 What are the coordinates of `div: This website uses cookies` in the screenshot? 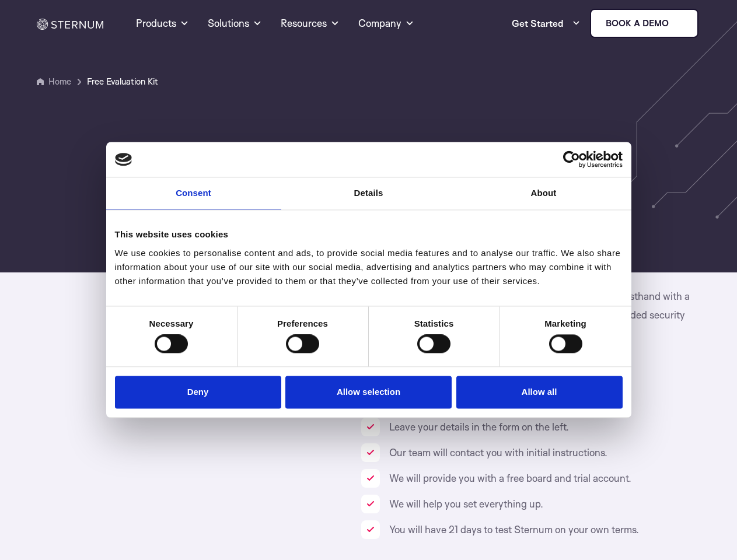 It's located at (369, 235).